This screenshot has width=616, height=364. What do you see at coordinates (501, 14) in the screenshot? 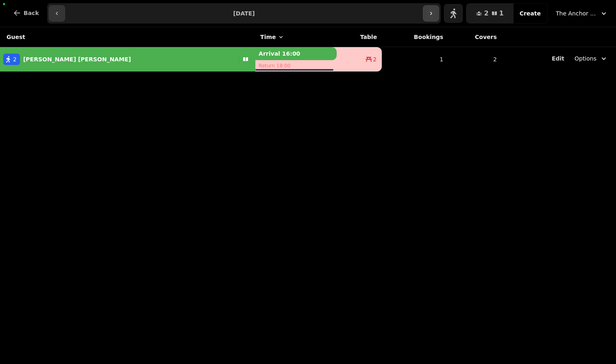
I see `span: 1` at bounding box center [501, 14].